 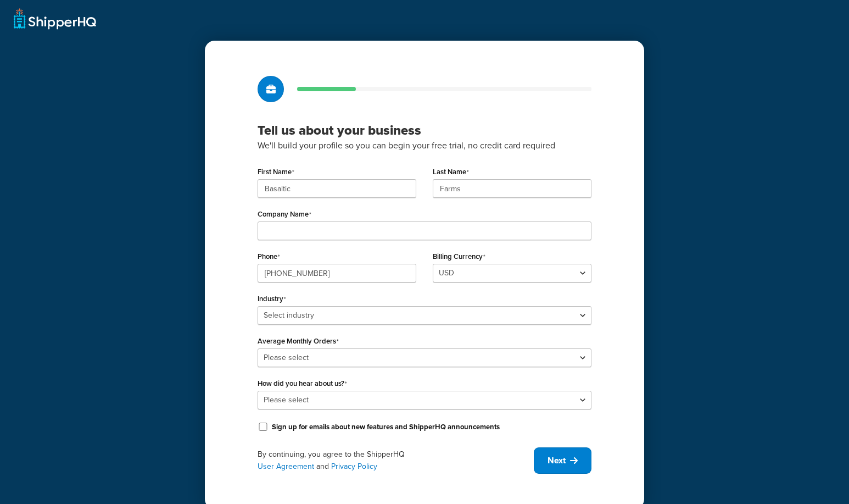 I want to click on button: Next, so click(x=562, y=461).